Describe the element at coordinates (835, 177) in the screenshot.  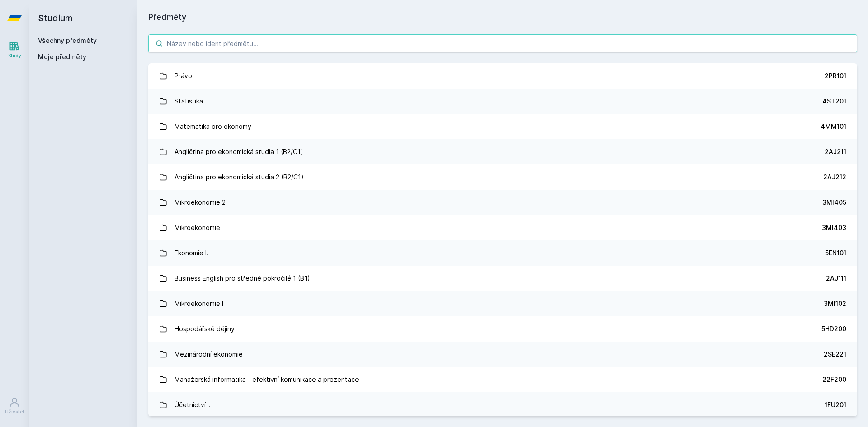
I see `div: 2AJ212` at that location.